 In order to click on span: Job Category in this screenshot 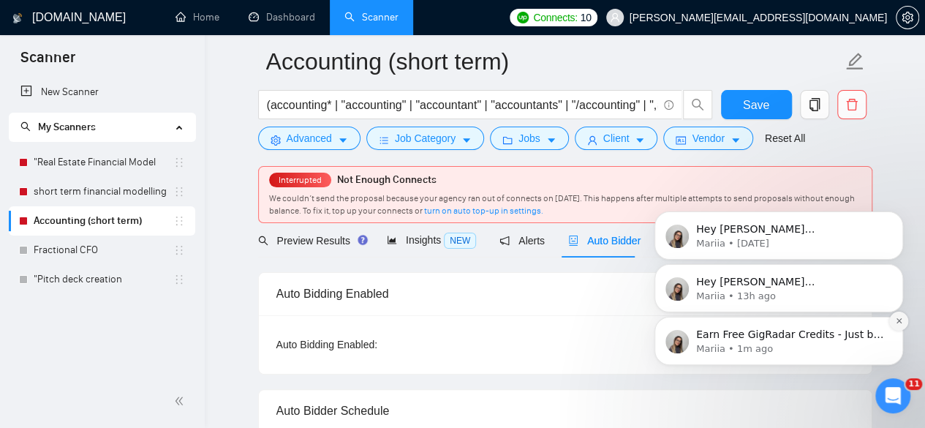, I will do `click(425, 138)`.